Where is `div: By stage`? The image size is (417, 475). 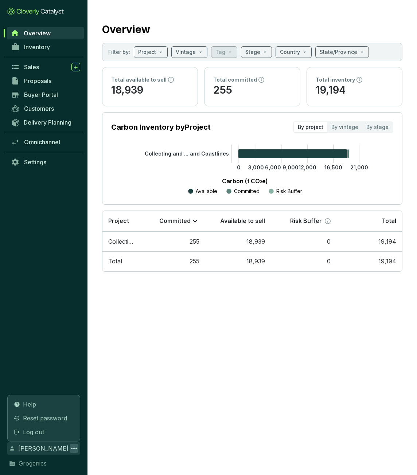 div: By stage is located at coordinates (377, 127).